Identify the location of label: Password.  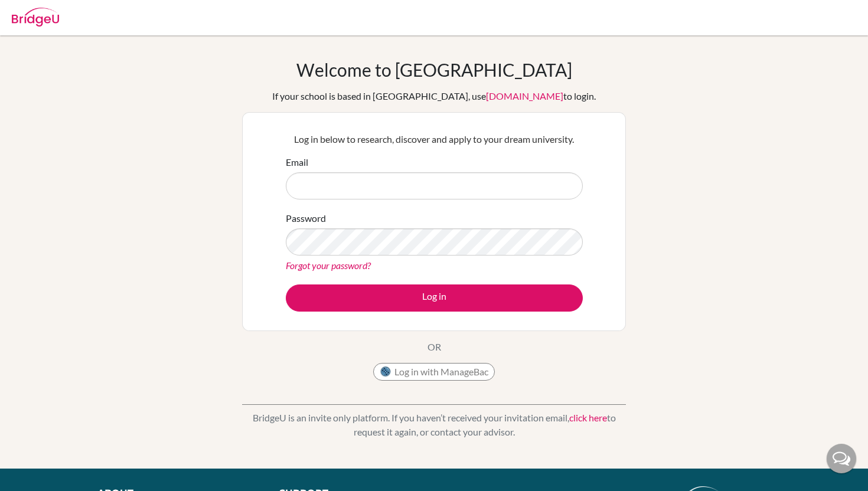
(306, 219).